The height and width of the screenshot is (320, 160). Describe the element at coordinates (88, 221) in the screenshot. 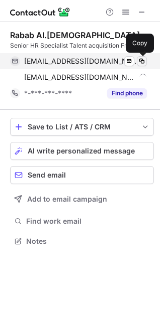

I see `span: Find work email` at that location.